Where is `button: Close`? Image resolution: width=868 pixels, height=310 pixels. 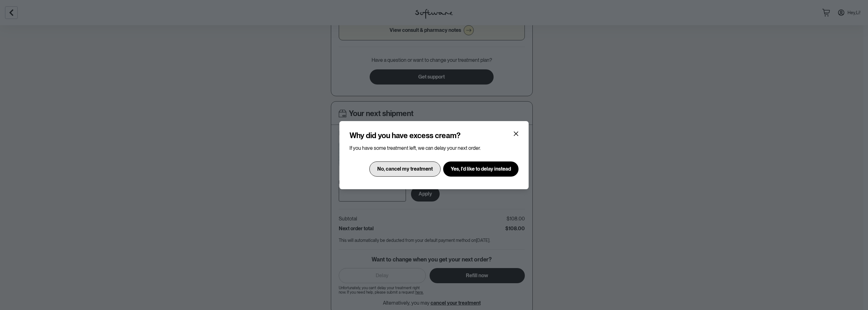 button: Close is located at coordinates (515, 134).